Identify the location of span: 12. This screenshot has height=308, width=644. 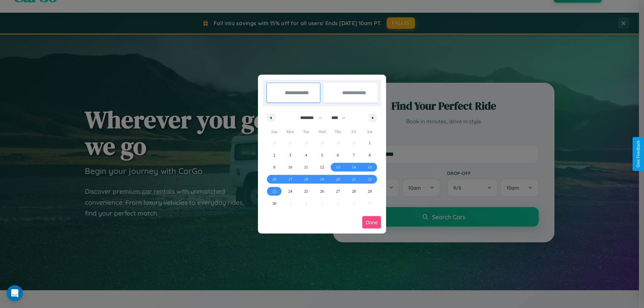
(322, 167).